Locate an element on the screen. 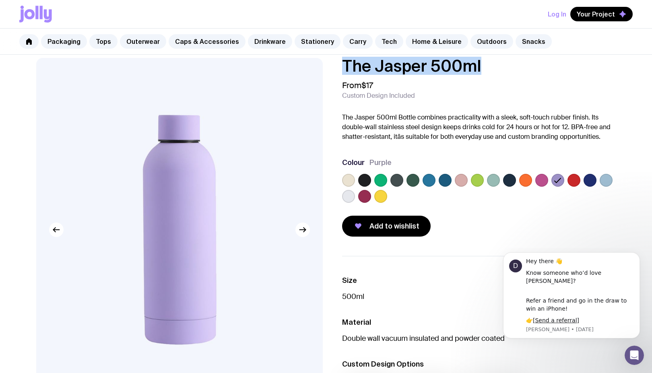 The image size is (652, 373). a: Caps & Accessories is located at coordinates (207, 41).